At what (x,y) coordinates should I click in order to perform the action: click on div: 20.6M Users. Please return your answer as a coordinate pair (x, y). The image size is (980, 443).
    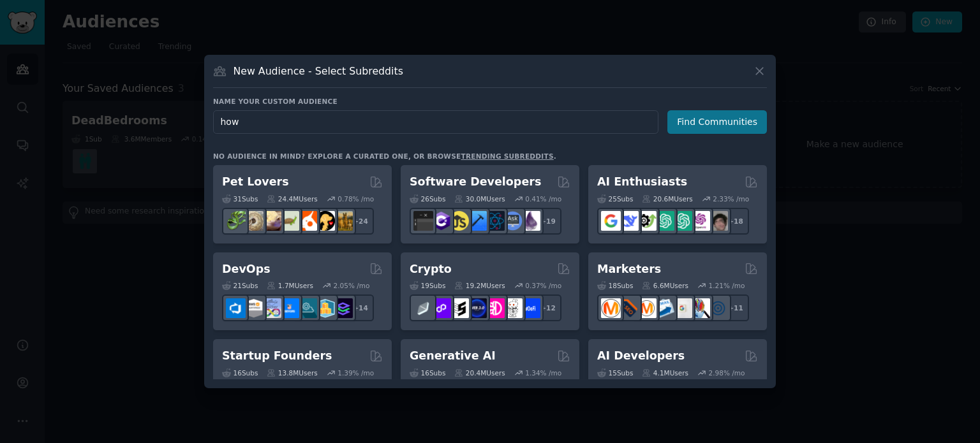
    Looking at the image, I should click on (667, 199).